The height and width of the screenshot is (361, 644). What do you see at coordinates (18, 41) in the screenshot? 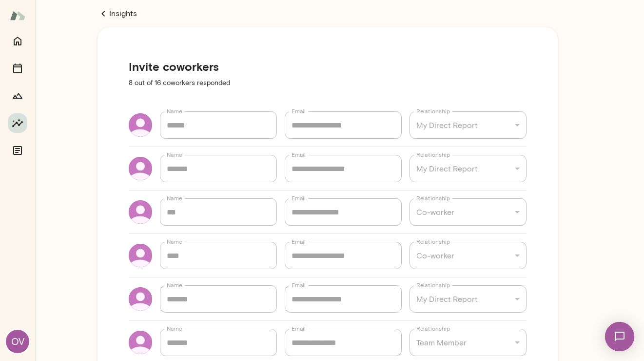
I see `button: Home` at bounding box center [18, 41].